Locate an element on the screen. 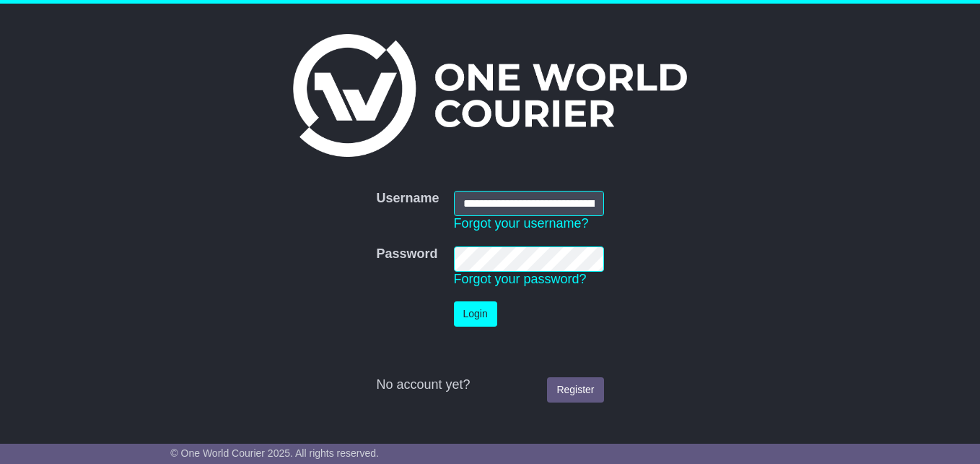  div: No account yet? is located at coordinates (489, 385).